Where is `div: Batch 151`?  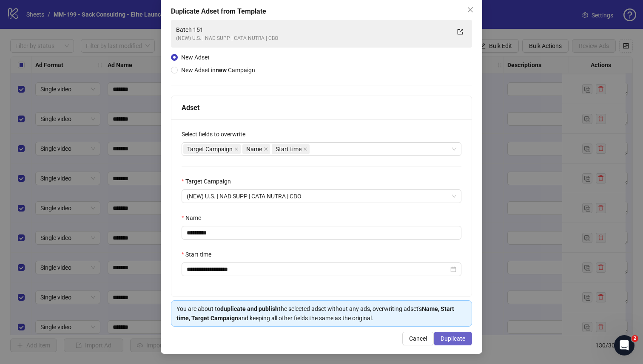 div: Batch 151 is located at coordinates (313, 29).